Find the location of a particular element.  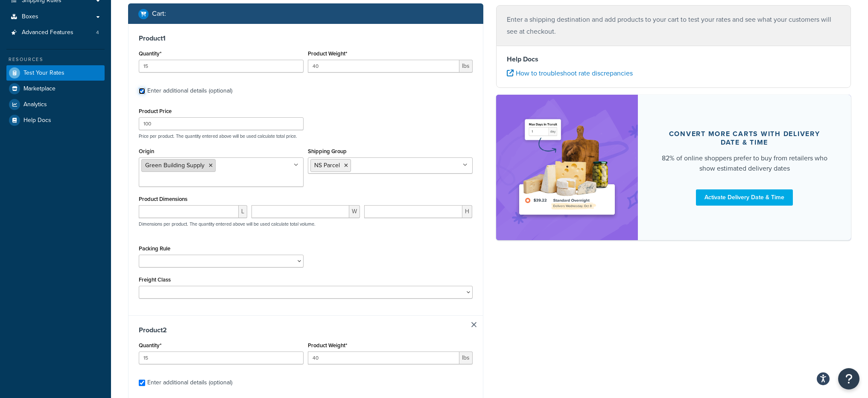

li: Boxes is located at coordinates (56, 17).